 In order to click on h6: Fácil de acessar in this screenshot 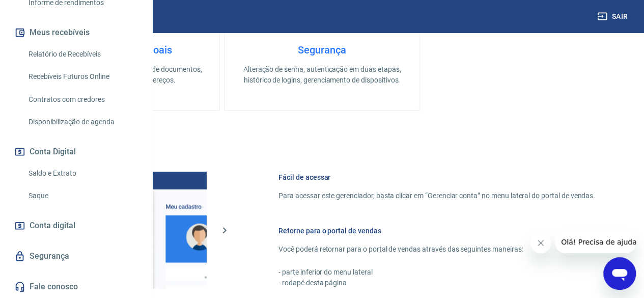, I will do `click(437, 177)`.